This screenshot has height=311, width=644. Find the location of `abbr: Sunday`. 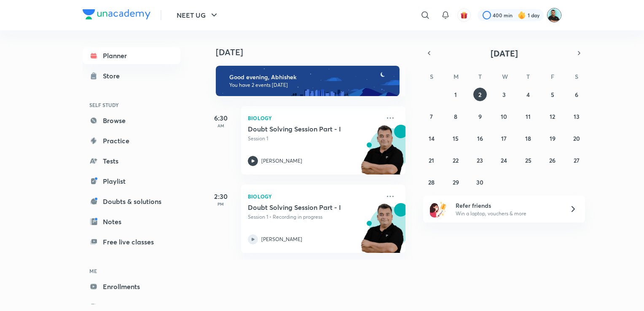

abbr: Sunday is located at coordinates (432, 76).